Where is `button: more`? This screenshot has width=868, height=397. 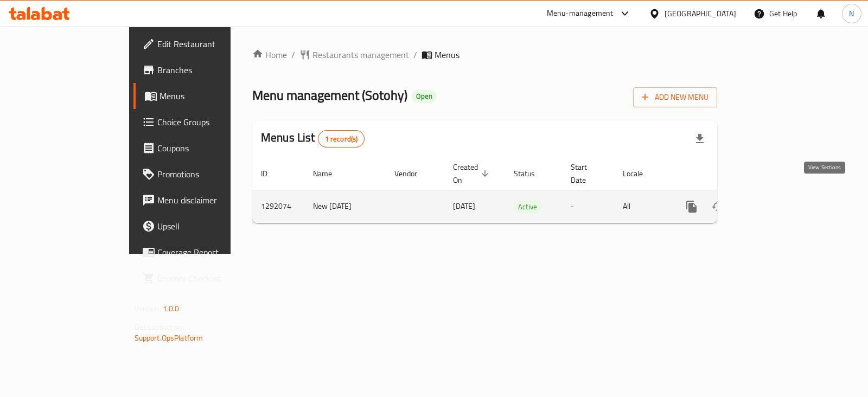 button: more is located at coordinates (692, 206).